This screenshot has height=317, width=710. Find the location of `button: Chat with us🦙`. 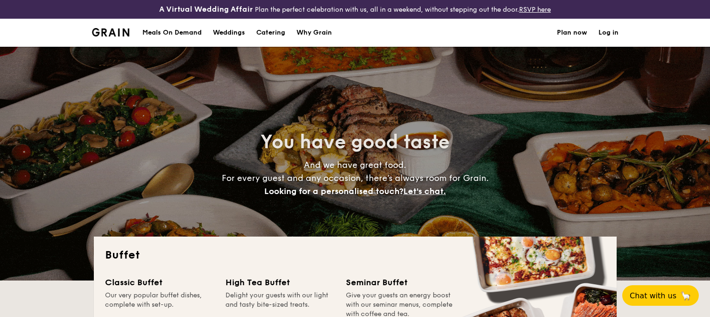

button: Chat with us🦙 is located at coordinates (661, 295).